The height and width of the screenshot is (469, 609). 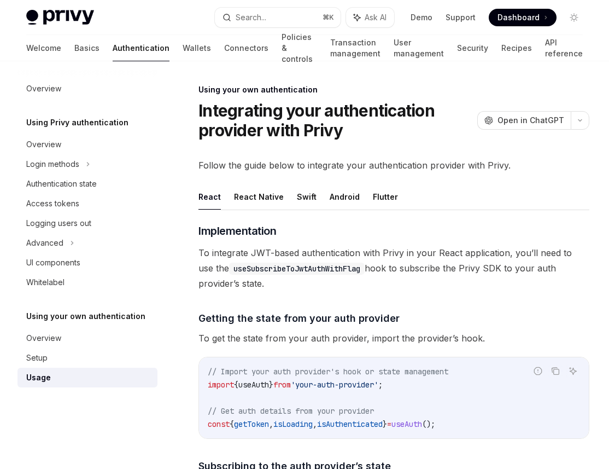 What do you see at coordinates (523, 17) in the screenshot?
I see `a: Dashboard` at bounding box center [523, 17].